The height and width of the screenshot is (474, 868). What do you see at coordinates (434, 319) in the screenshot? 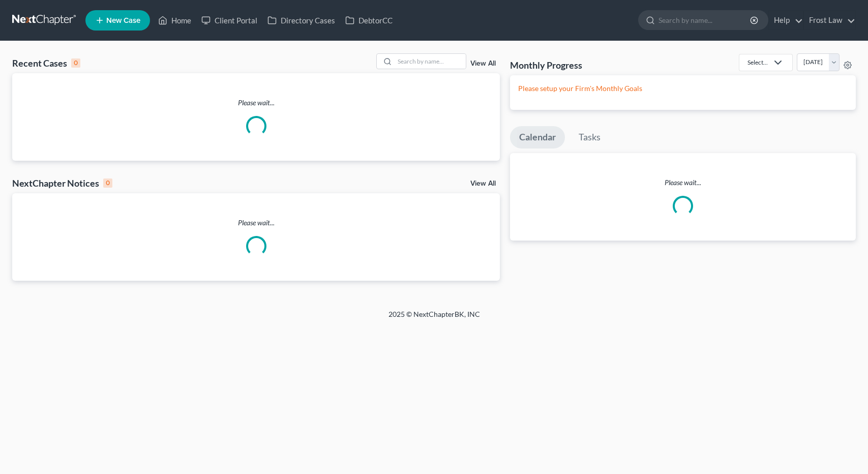
I see `div: 2025 © NextChapterBK, INC` at bounding box center [434, 319].